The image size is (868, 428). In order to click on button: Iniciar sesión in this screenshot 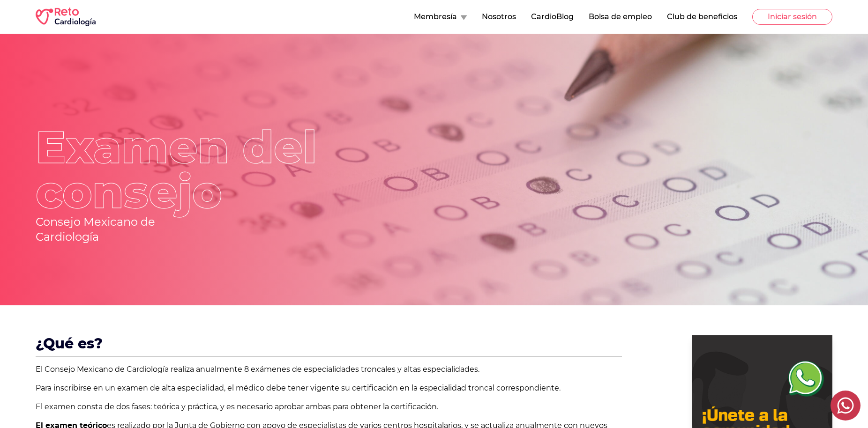, I will do `click(792, 17)`.